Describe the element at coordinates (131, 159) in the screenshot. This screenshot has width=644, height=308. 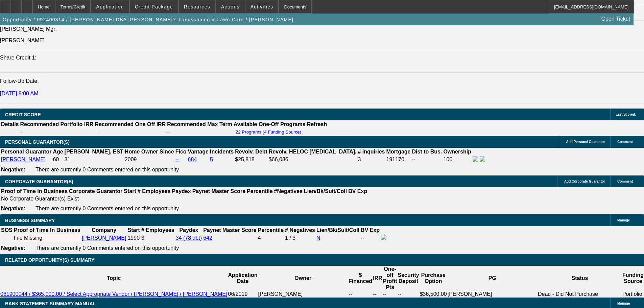
I see `span: 2009` at that location.